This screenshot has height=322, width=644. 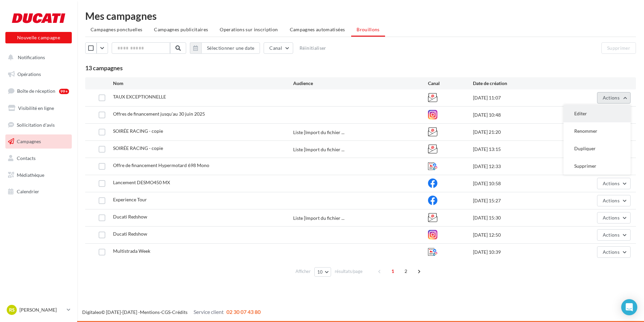 I want to click on span: Campagnes, so click(x=29, y=141).